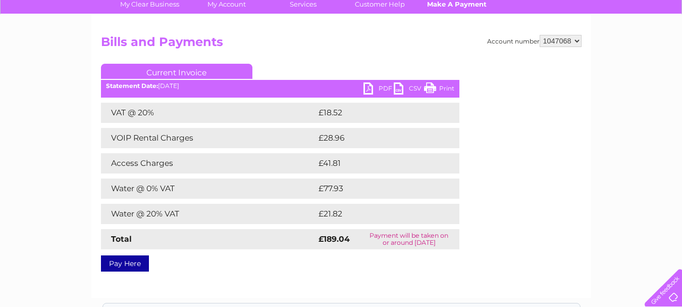 This screenshot has height=307, width=682. I want to click on img: logo.png, so click(50, 41).